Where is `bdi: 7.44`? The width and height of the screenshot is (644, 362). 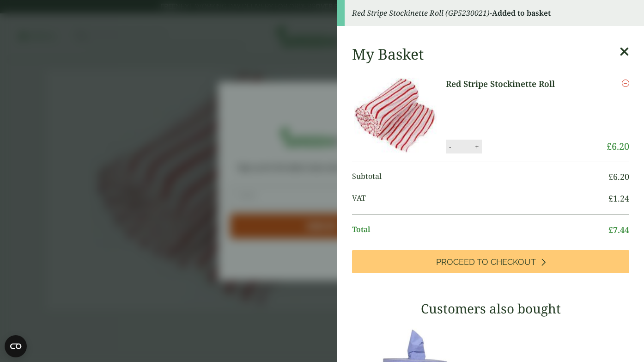
bdi: 7.44 is located at coordinates (619, 230).